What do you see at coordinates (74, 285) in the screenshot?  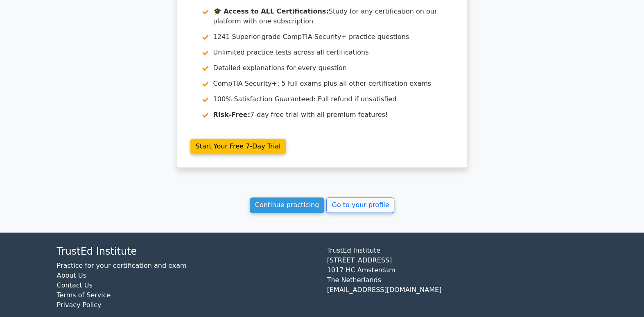 I see `a: Contact Us` at bounding box center [74, 285].